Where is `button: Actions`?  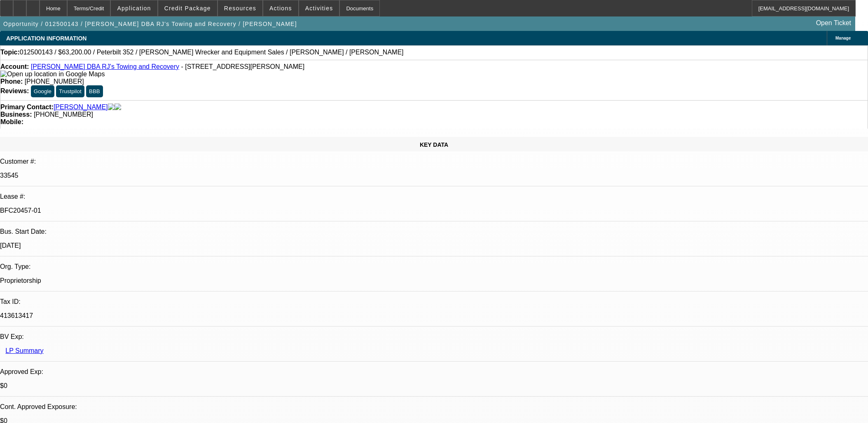
button: Actions is located at coordinates (281, 8).